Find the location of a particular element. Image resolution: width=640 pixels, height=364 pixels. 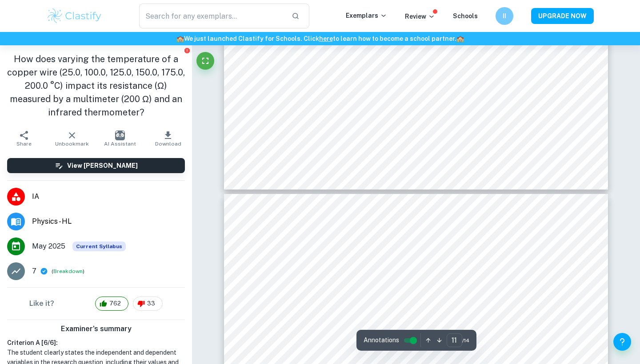

button: II is located at coordinates (505, 16).